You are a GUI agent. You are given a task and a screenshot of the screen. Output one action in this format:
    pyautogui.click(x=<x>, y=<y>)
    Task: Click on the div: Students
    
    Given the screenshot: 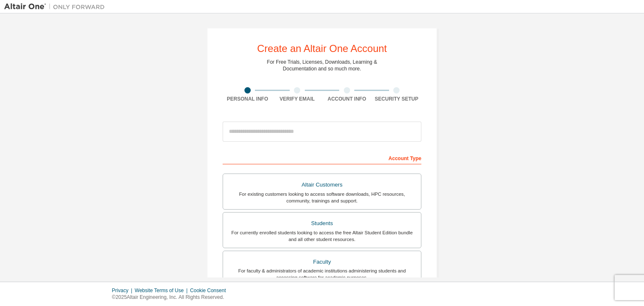 What is the action you would take?
    pyautogui.click(x=322, y=223)
    